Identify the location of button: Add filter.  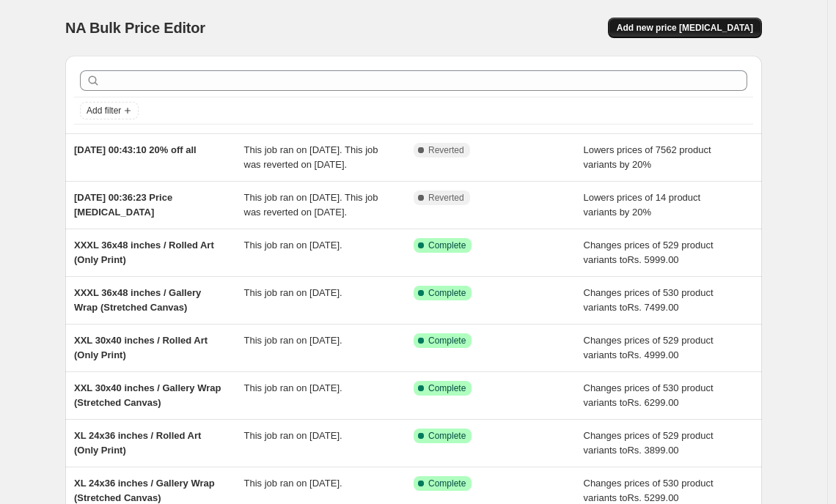
(110, 110).